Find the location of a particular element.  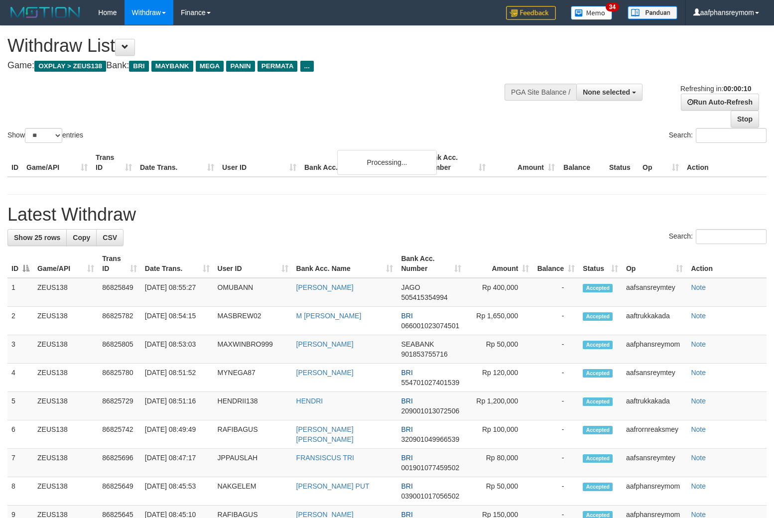

h4: Game: Bank: is located at coordinates (256, 66).